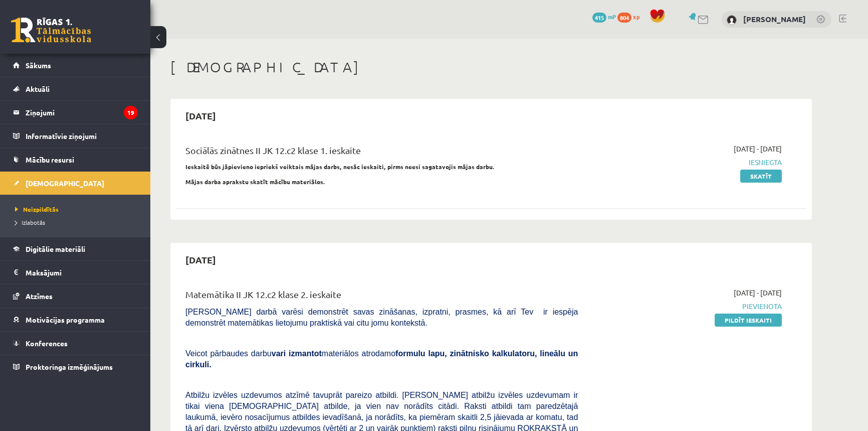 The height and width of the screenshot is (431, 868). What do you see at coordinates (749, 320) in the screenshot?
I see `a: Pildīt ieskaiti` at bounding box center [749, 320].